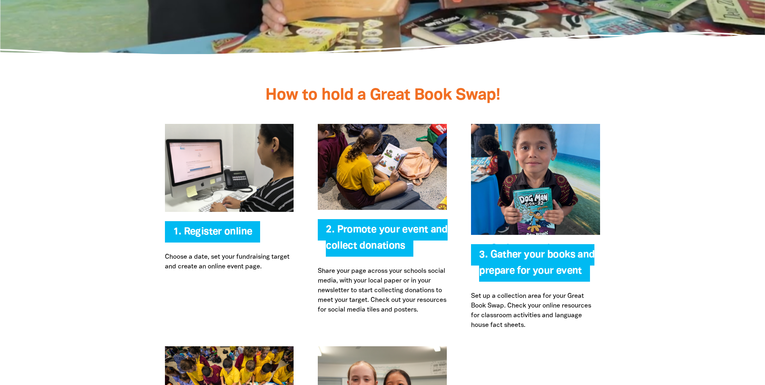 Image resolution: width=765 pixels, height=385 pixels. I want to click on p: Set up a collection area for your Great Book Swap. Check your online resources for classroom acti..., so click(536, 311).